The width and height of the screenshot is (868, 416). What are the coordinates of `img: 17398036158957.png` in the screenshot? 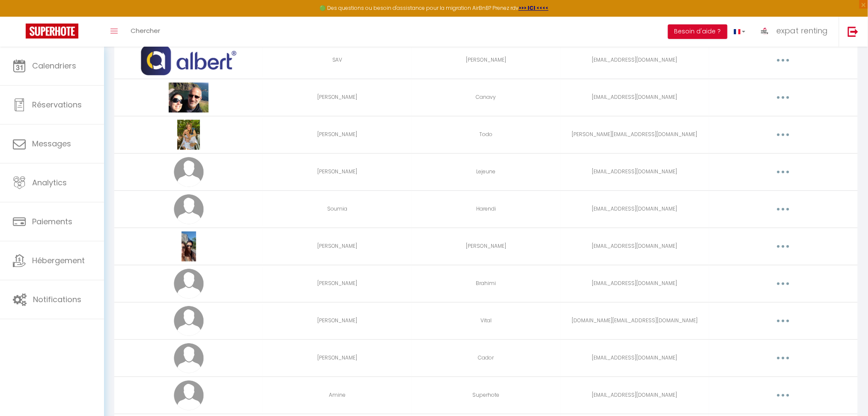 It's located at (188, 60).